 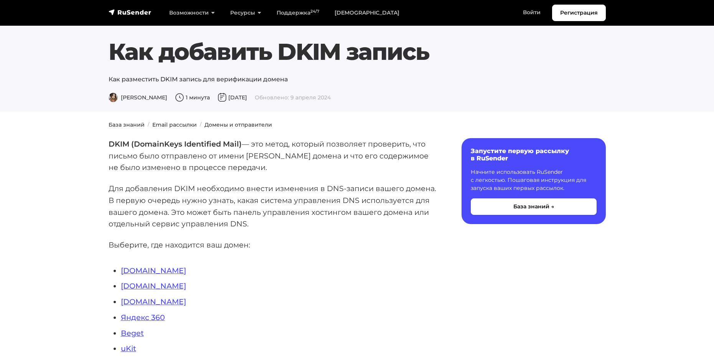 I want to click on span: 1 минута, so click(x=192, y=98).